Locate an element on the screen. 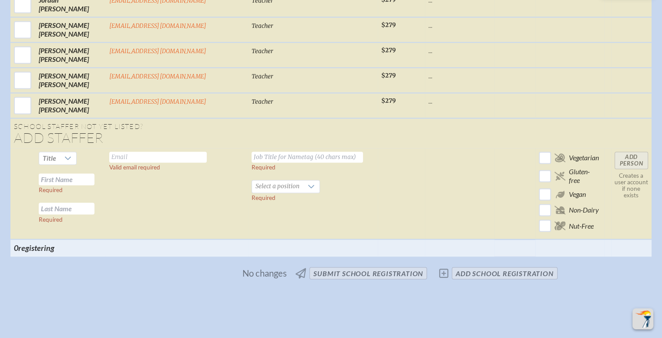  img: To the top is located at coordinates (643, 319).